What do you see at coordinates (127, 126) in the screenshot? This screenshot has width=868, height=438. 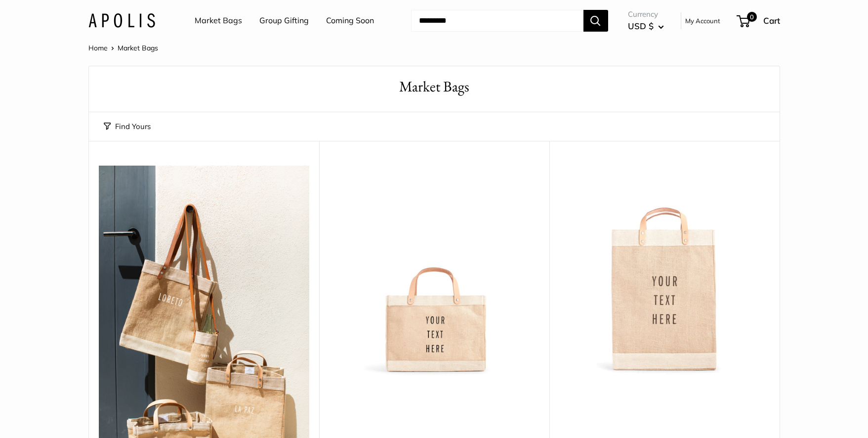 I see `button: Find Yours` at bounding box center [127, 126].